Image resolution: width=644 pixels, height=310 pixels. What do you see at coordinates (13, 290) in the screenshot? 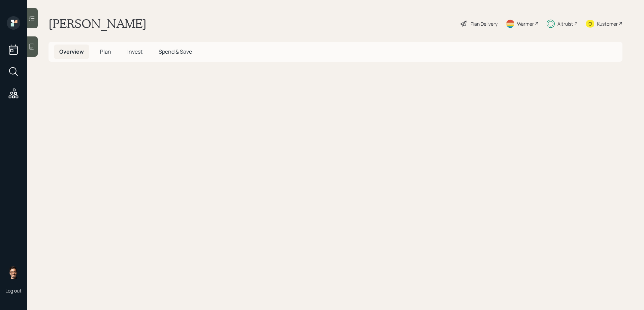
I see `div: Log out` at bounding box center [13, 290].